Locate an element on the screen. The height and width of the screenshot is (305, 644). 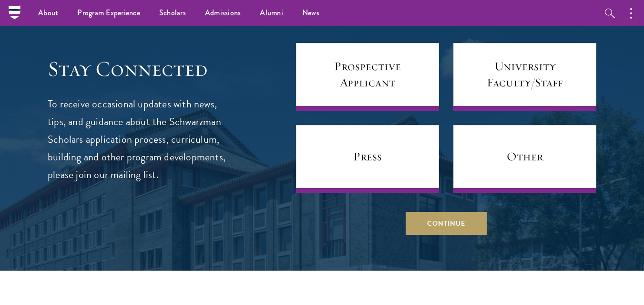
a: University Faculty/Staff is located at coordinates (525, 77).